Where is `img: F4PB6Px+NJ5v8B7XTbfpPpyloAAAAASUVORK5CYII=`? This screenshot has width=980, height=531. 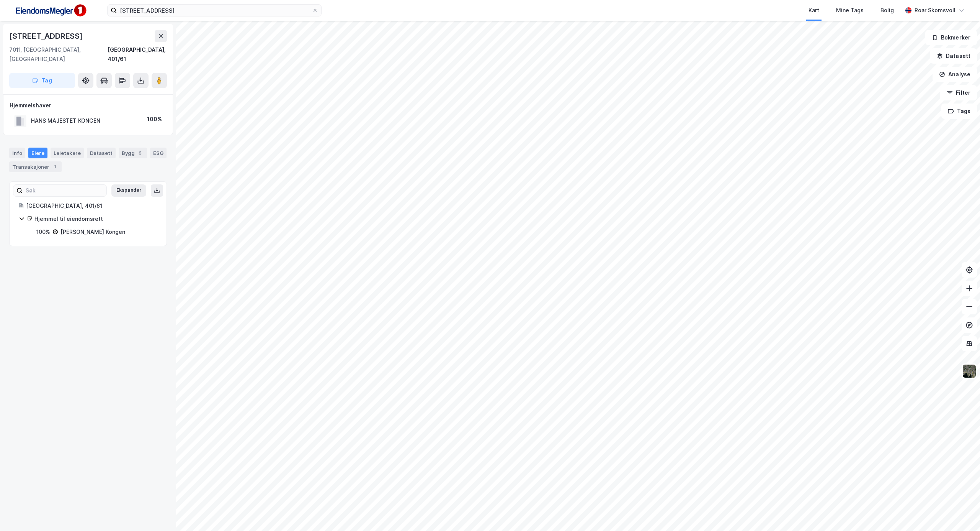 img: F4PB6Px+NJ5v8B7XTbfpPpyloAAAAASUVORK5CYII= is located at coordinates (50, 10).